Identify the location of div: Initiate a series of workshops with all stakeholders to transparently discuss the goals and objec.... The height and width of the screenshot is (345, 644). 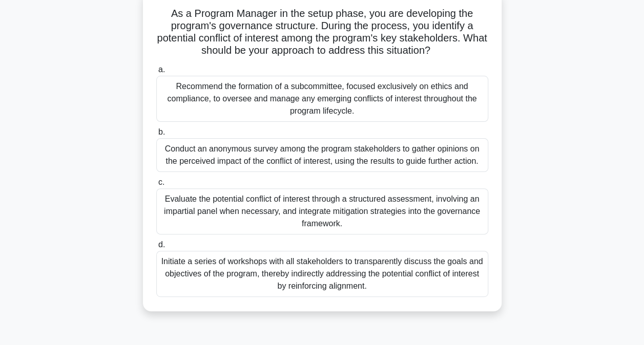
(322, 273).